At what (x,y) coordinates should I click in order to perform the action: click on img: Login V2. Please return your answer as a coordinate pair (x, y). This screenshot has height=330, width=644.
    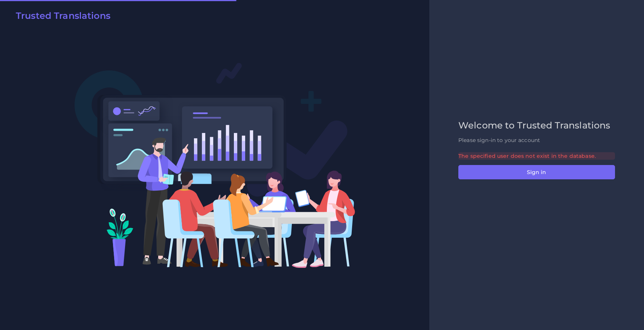
    Looking at the image, I should click on (215, 165).